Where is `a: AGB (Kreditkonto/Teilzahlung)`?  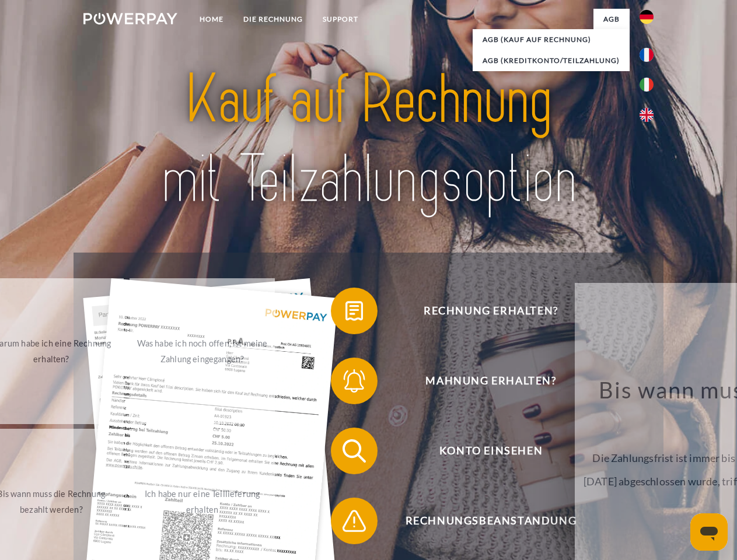
a: AGB (Kreditkonto/Teilzahlung) is located at coordinates (551, 61).